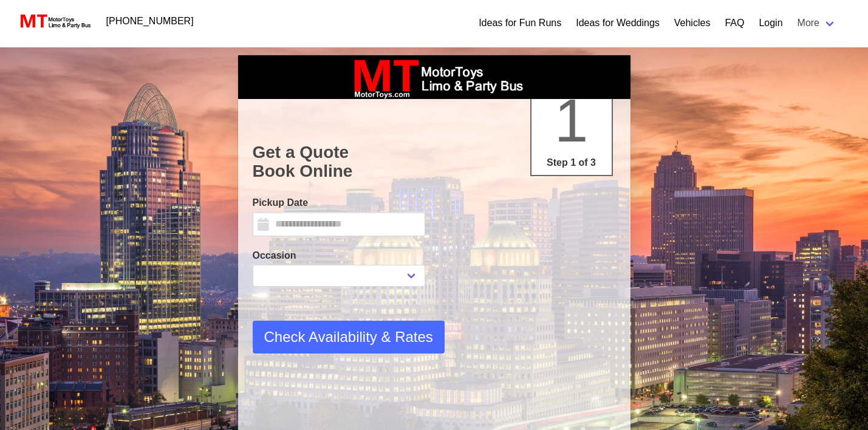 This screenshot has height=430, width=868. I want to click on span: Check Availability & Rates, so click(349, 337).